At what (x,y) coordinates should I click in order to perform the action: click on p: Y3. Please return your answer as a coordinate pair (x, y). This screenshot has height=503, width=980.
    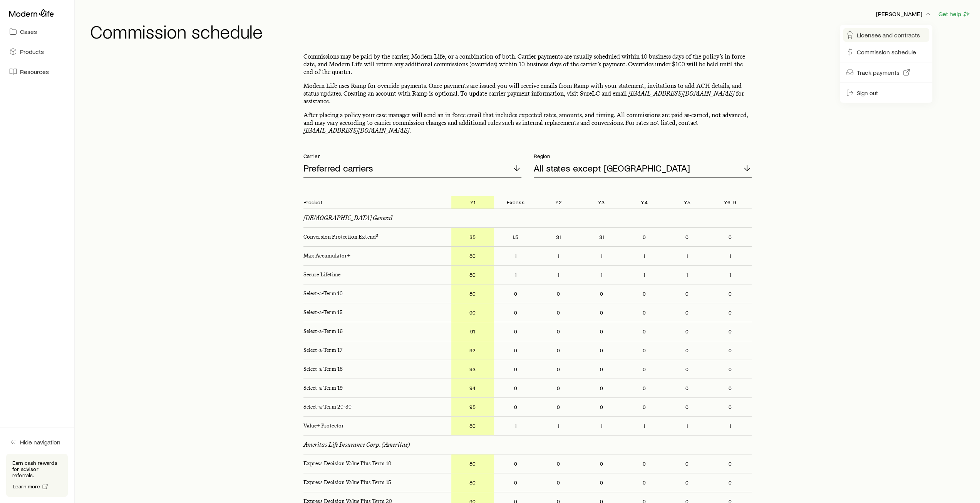
    Looking at the image, I should click on (601, 202).